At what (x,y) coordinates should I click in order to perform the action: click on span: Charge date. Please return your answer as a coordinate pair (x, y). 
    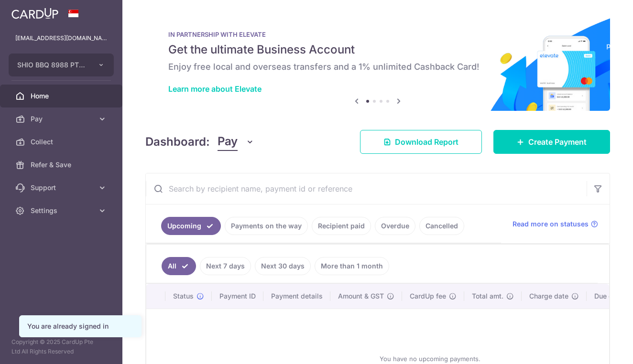
    Looking at the image, I should click on (549, 296).